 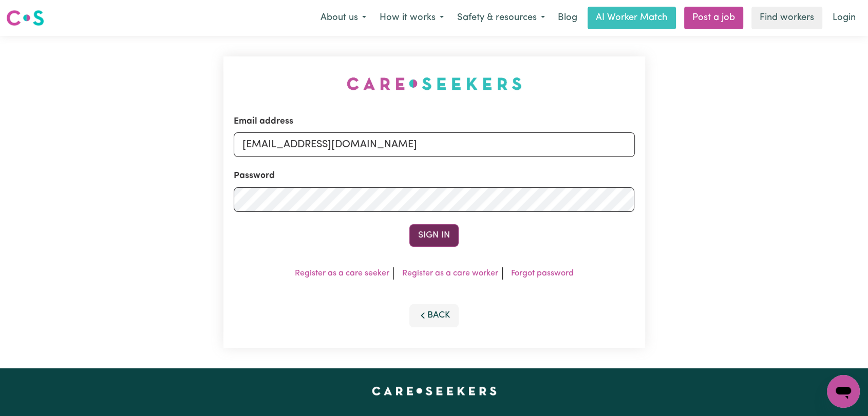 What do you see at coordinates (631, 18) in the screenshot?
I see `a: AI Worker Match` at bounding box center [631, 18].